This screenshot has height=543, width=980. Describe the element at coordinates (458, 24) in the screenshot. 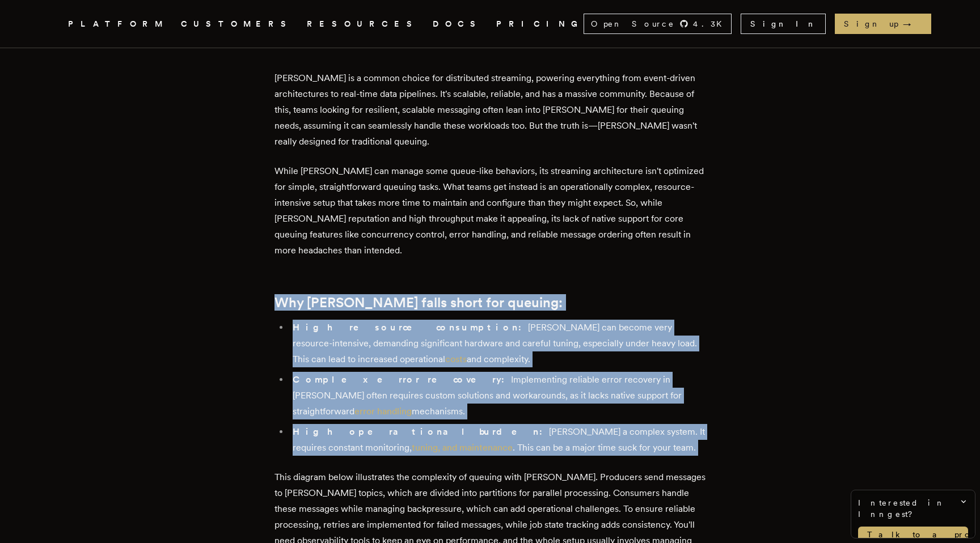

I see `a: DOCS` at that location.